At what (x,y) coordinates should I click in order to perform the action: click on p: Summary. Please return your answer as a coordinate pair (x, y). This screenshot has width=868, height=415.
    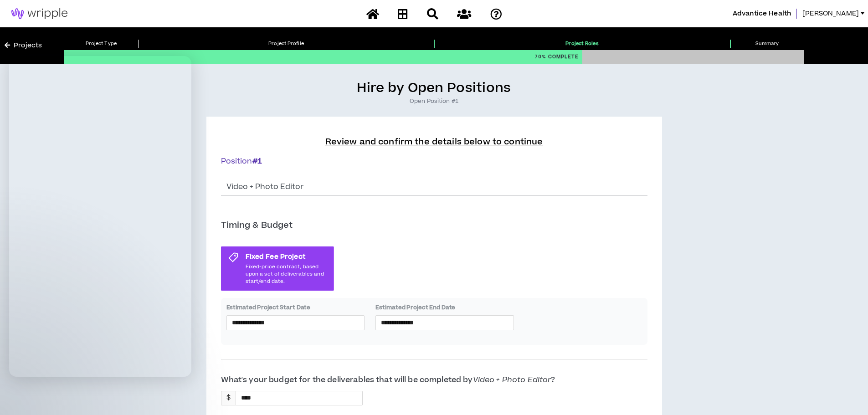
    Looking at the image, I should click on (767, 43).